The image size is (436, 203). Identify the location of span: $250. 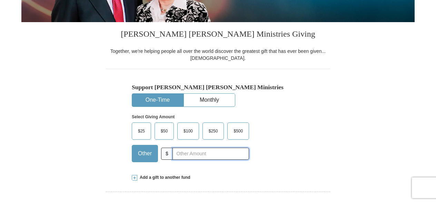
(213, 131).